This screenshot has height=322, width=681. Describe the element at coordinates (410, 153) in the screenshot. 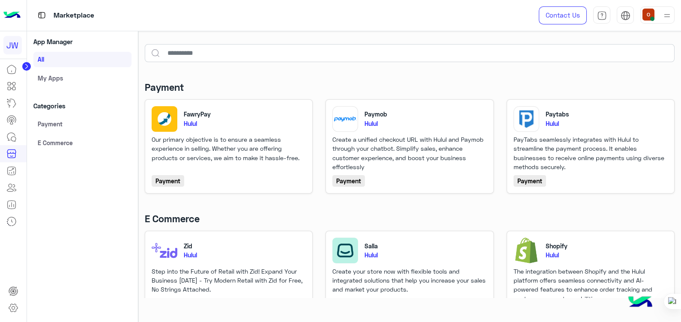

I see `div: Create a unified checkout URL with Hulul and Paymob through your chatbot. Simplify sales, enhance...` at that location.